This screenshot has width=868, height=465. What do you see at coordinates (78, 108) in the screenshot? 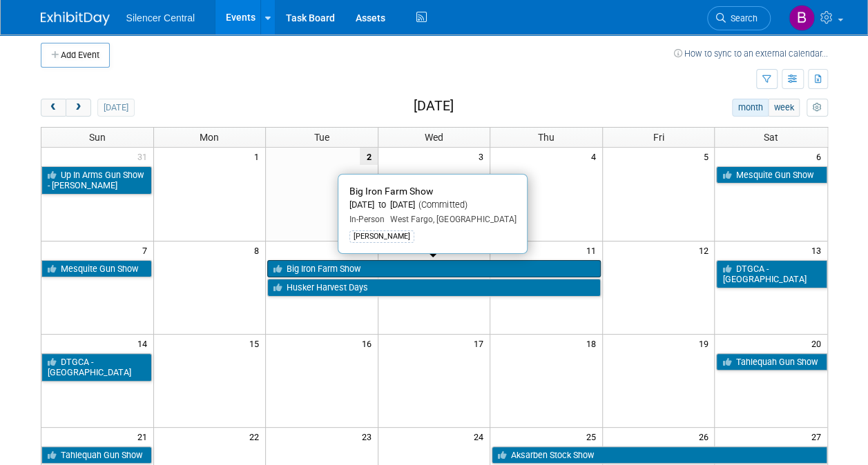
I see `button: next` at bounding box center [78, 108].